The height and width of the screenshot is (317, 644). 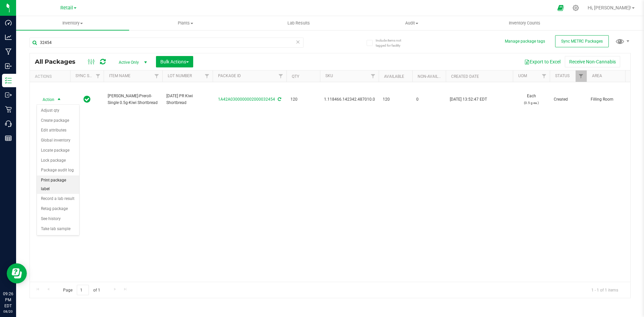 I want to click on a: Lot Number, so click(x=180, y=76).